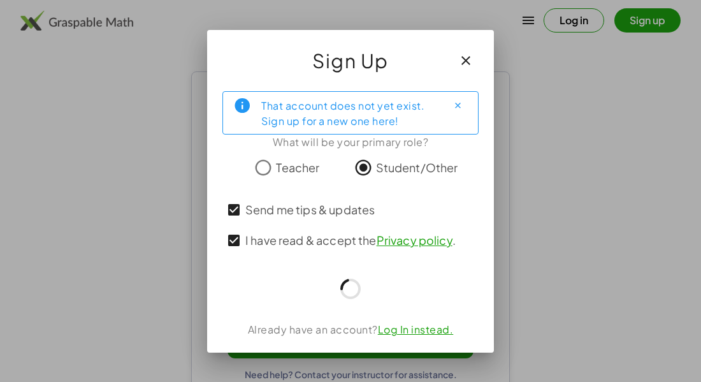  What do you see at coordinates (310, 209) in the screenshot?
I see `span: Send me tips & updates` at bounding box center [310, 209].